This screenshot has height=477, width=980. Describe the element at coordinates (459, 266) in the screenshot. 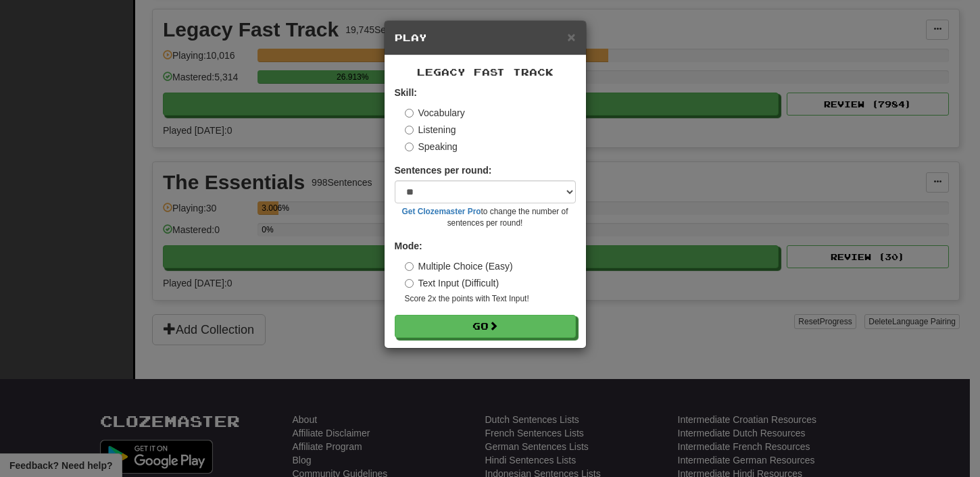

I see `label: Multiple Choice (Easy)` at that location.